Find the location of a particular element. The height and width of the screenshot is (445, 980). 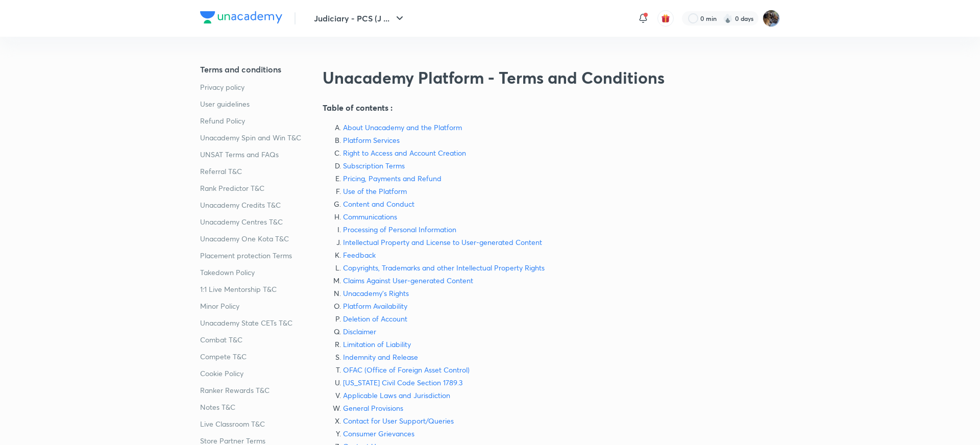

p: Intellectual Property and License to User-generated Content is located at coordinates (561, 242).